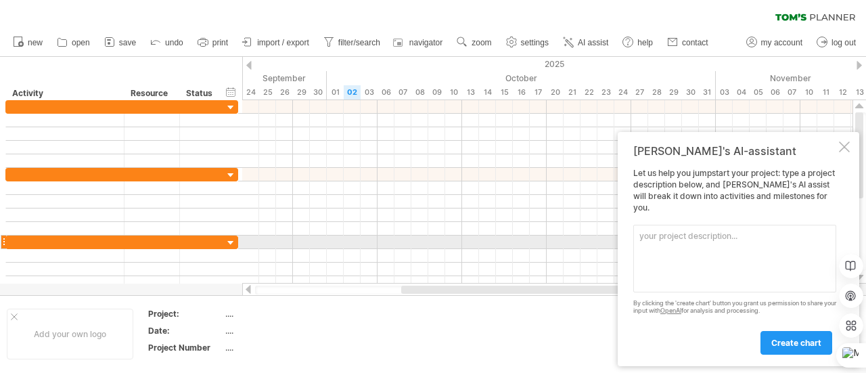 This screenshot has width=866, height=373. I want to click on div: Thursday, 2 October 2025, so click(352, 92).